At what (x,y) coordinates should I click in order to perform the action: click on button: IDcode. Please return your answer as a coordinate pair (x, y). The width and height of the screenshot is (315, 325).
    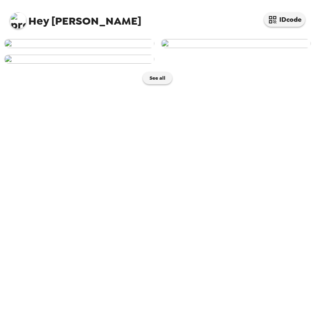
    Looking at the image, I should click on (284, 19).